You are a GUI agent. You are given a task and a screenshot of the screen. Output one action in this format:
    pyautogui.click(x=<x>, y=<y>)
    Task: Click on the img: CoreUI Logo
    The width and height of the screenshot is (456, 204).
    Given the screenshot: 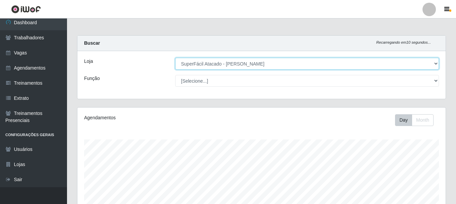 What is the action you would take?
    pyautogui.click(x=26, y=9)
    